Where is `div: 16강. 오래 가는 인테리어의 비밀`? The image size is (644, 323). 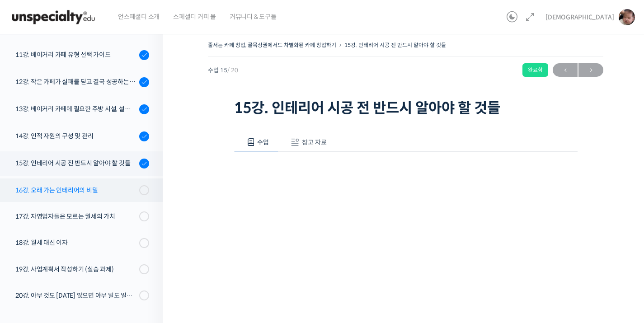 div: 16강. 오래 가는 인테리어의 비밀 is located at coordinates (76, 190).